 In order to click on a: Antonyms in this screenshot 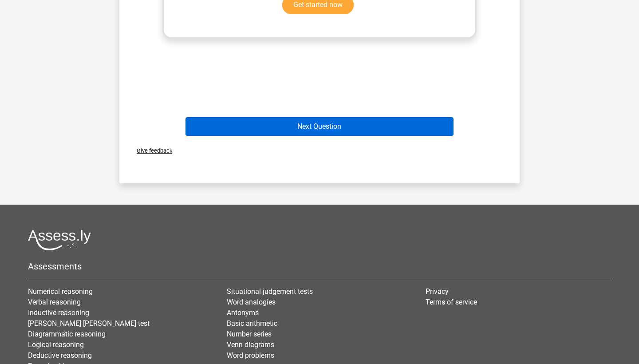, I will do `click(243, 313)`.